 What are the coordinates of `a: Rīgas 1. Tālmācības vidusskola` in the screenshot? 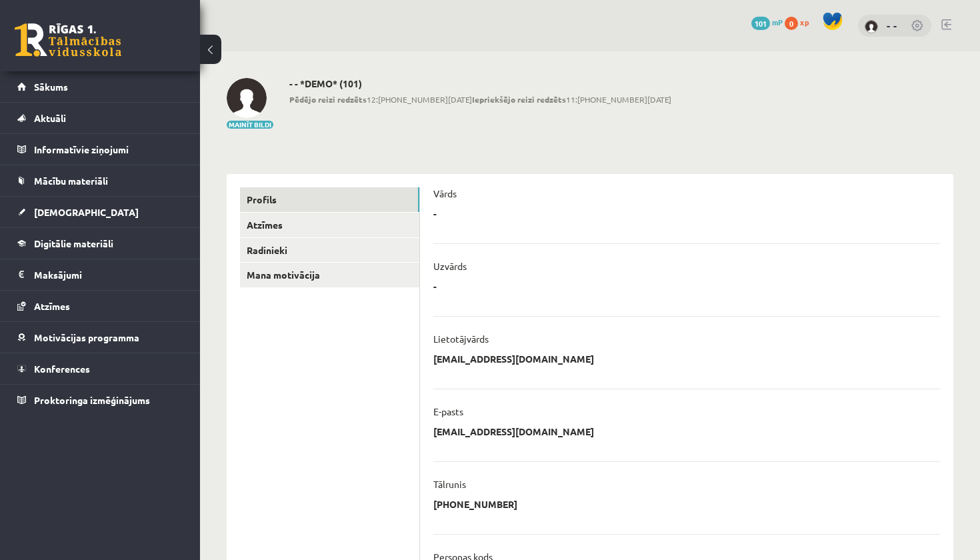 It's located at (68, 40).